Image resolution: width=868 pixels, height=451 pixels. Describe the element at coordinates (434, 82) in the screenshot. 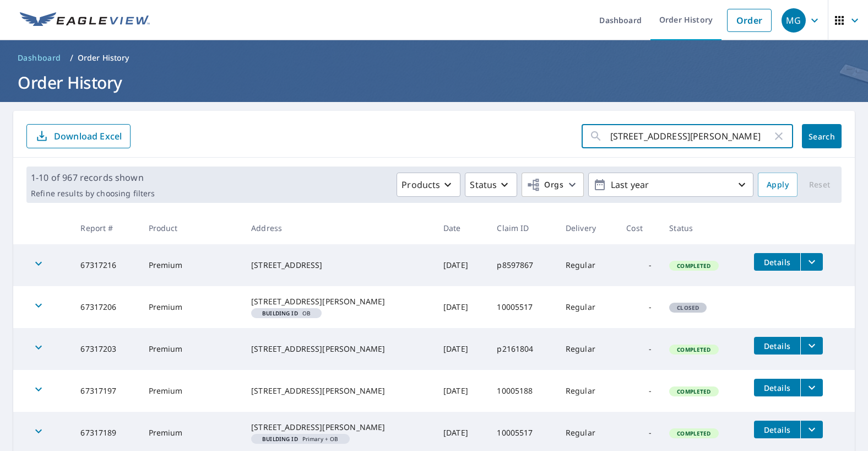

I see `h1: Order History` at that location.